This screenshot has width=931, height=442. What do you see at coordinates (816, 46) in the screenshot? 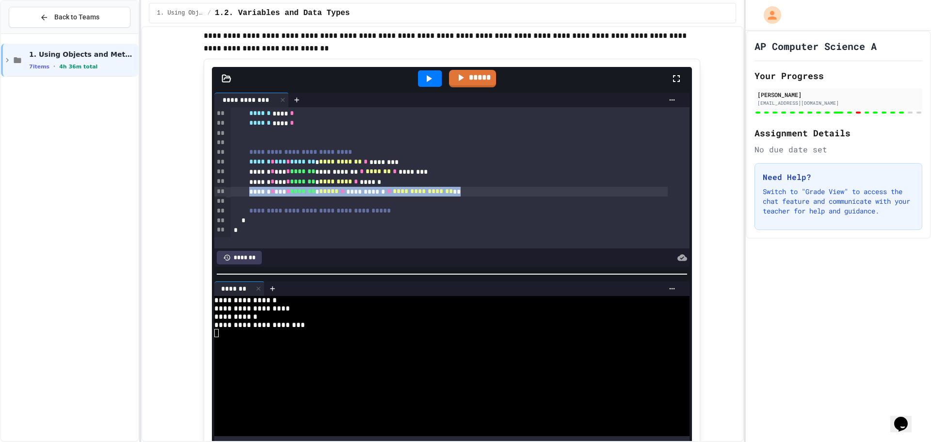
I see `h1: AP Computer Science A` at bounding box center [816, 46].